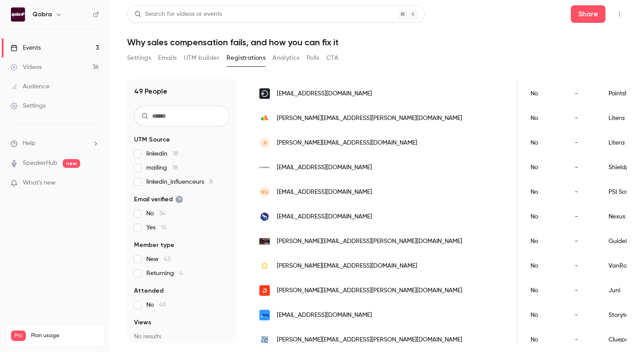  I want to click on img: storyteq.com, so click(265, 314).